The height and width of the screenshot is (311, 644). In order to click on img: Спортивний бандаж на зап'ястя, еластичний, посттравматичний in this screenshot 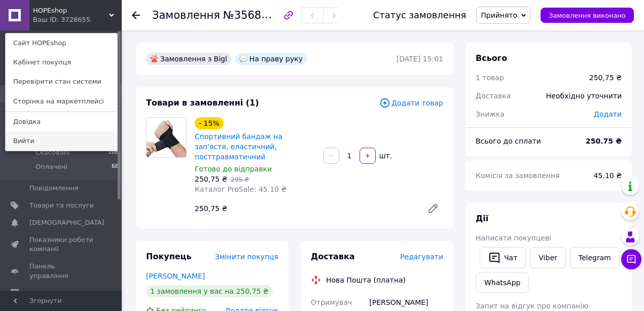, I will do `click(166, 138)`.